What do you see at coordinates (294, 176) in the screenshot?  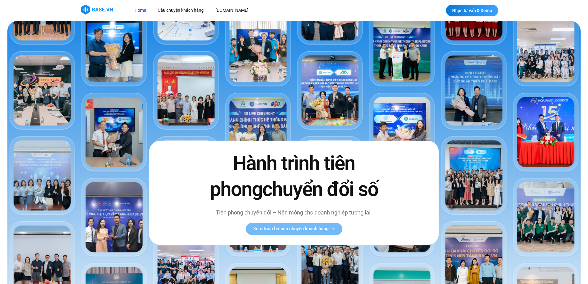 I see `h2: Hành trình tiên phong` at bounding box center [294, 176].